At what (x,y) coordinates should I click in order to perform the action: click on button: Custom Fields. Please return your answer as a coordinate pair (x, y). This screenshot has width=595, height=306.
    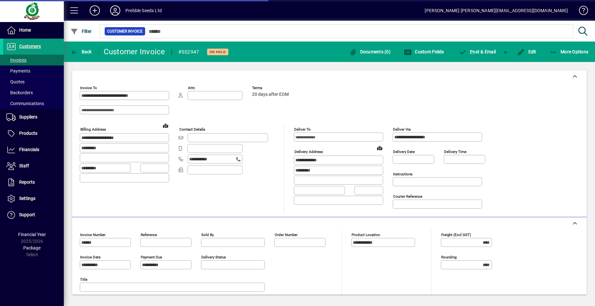
    Looking at the image, I should click on (424, 52).